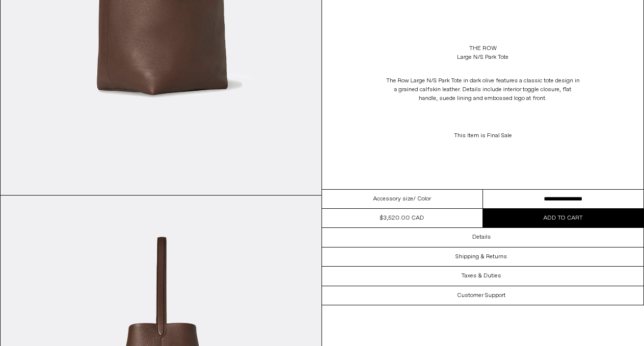 The width and height of the screenshot is (644, 346). What do you see at coordinates (481, 296) in the screenshot?
I see `h3: Customer Support` at bounding box center [481, 296].